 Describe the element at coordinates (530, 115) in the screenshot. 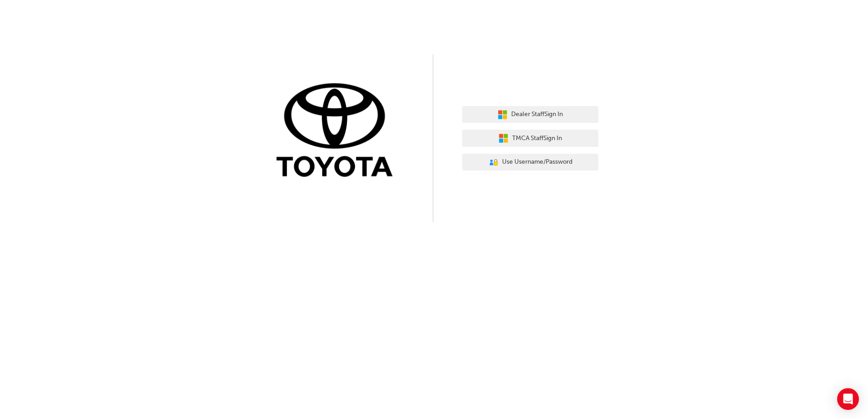

I see `button: Dealer StaffSign In` at that location.